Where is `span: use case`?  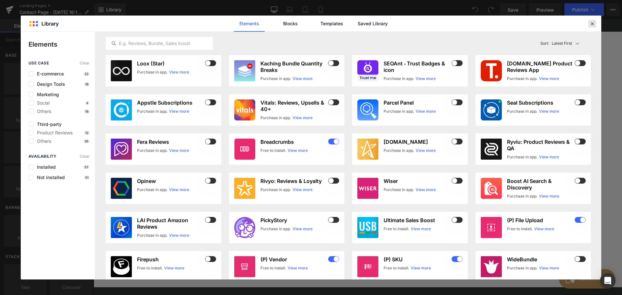 span: use case is located at coordinates (39, 63).